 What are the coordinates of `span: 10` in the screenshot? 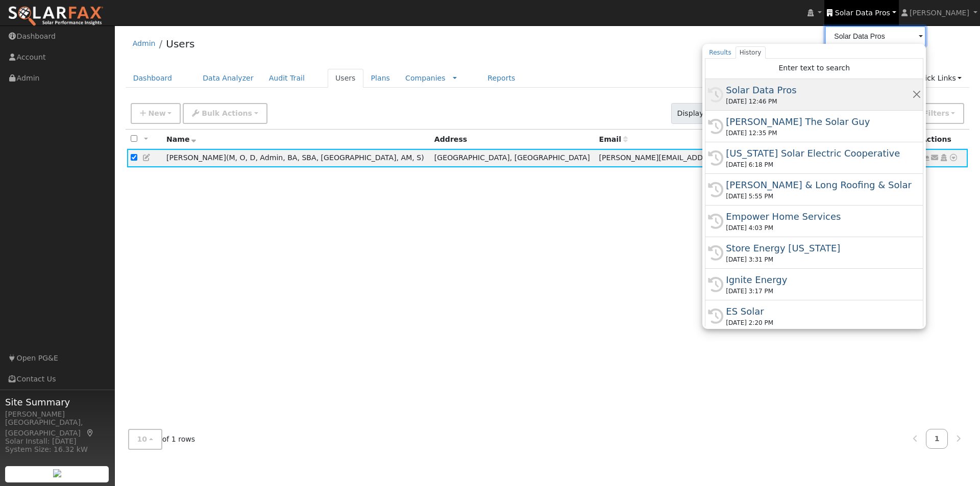 It's located at (142, 439).